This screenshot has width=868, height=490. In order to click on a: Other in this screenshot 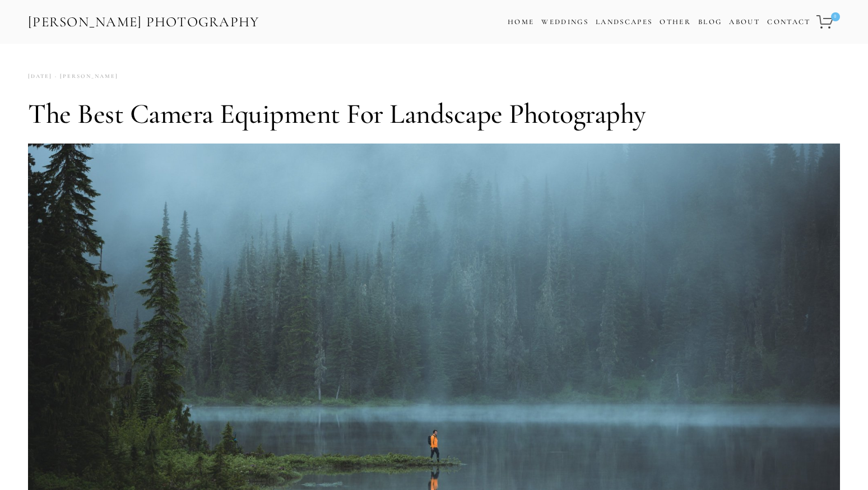, I will do `click(675, 22)`.